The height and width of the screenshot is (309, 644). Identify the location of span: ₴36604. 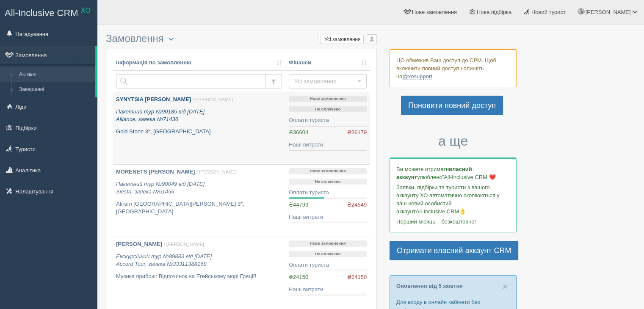
(299, 132).